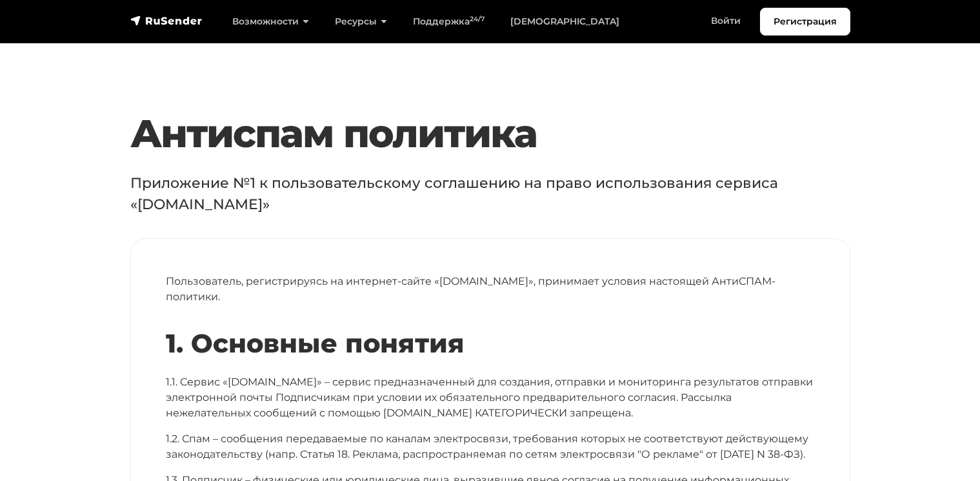  I want to click on h1: Антиспам политика, so click(490, 134).